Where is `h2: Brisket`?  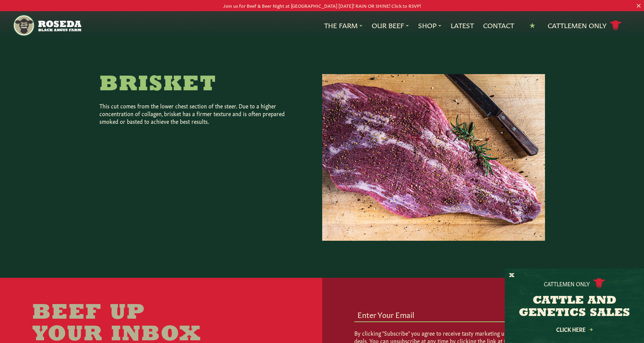 h2: Brisket is located at coordinates (201, 85).